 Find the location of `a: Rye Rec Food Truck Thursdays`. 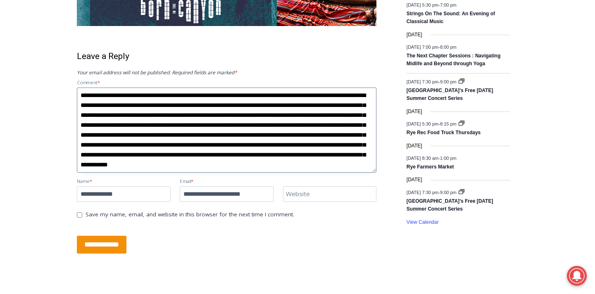

a: Rye Rec Food Truck Thursdays is located at coordinates (443, 133).